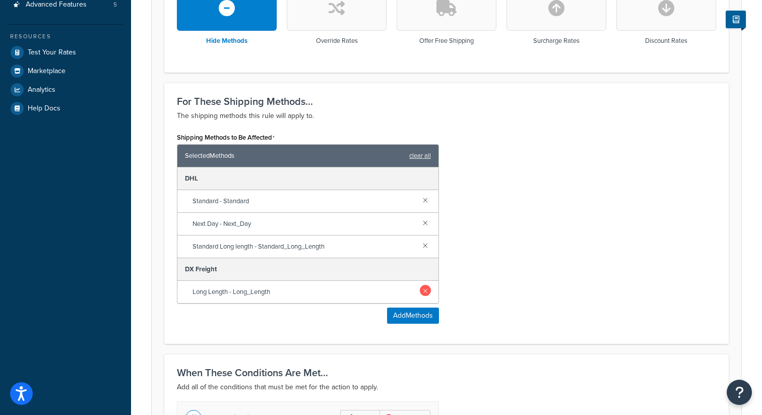  I want to click on li: Help Docs, so click(66, 108).